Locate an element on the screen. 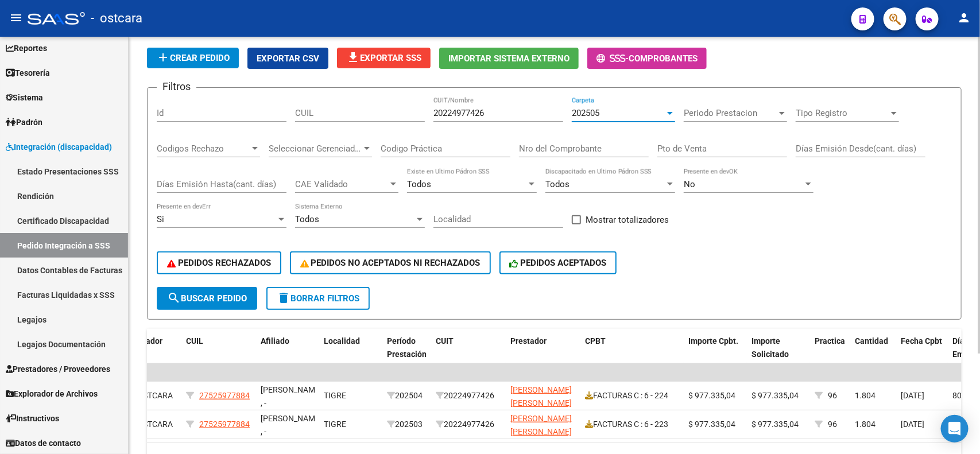  datatable-header-cell: Importe Solicitado is located at coordinates (779, 354).